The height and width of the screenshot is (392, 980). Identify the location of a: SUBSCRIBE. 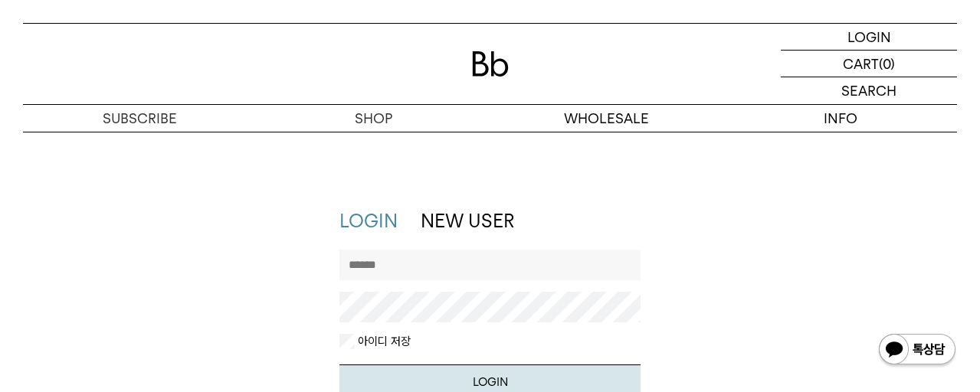
(140, 118).